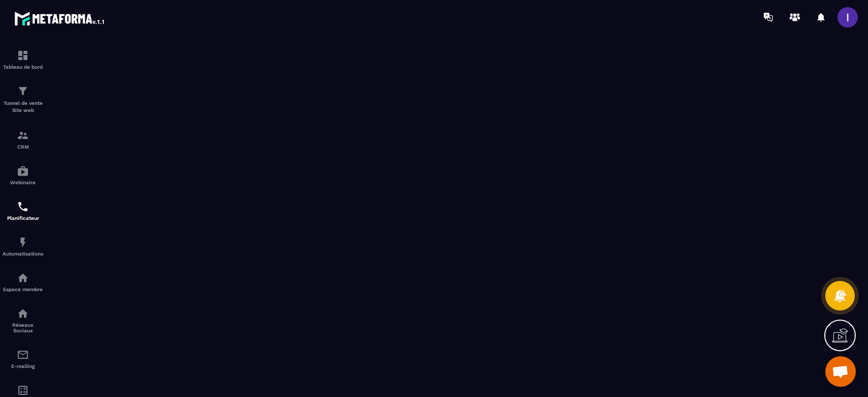 The height and width of the screenshot is (397, 868). I want to click on p: E-mailing, so click(23, 366).